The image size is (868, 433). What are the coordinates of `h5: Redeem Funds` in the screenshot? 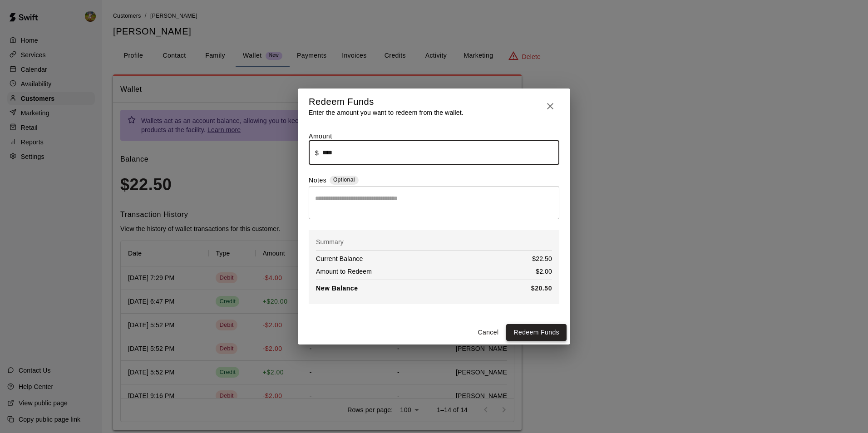 It's located at (386, 102).